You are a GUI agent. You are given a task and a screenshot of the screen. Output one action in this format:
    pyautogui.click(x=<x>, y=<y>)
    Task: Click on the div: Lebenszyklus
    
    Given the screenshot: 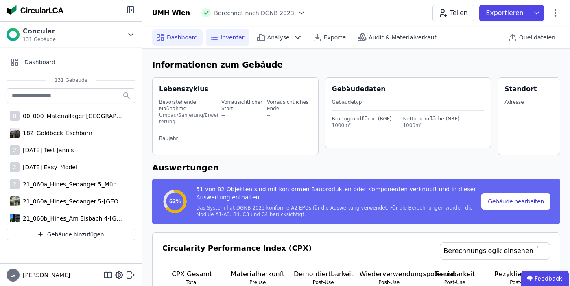 What is the action you would take?
    pyautogui.click(x=183, y=89)
    